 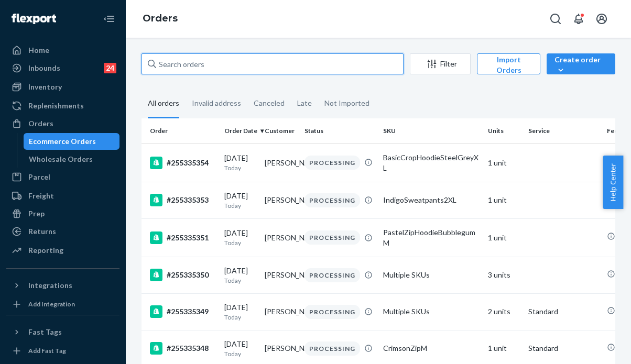 What do you see at coordinates (62, 142) in the screenshot?
I see `div: Ecommerce Orders` at bounding box center [62, 142].